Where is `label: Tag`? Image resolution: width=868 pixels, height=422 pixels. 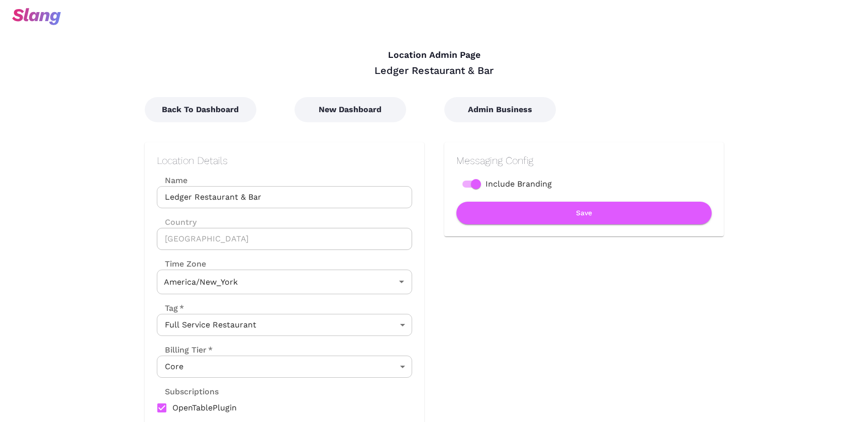
label: Tag is located at coordinates (170, 308).